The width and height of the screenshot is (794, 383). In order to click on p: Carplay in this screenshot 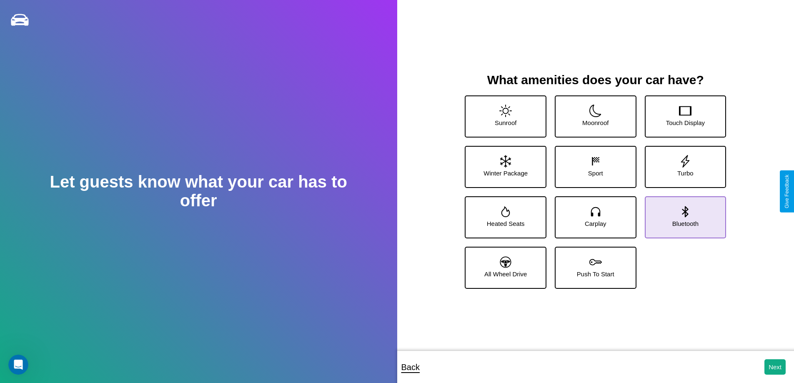, I will do `click(596, 224)`.